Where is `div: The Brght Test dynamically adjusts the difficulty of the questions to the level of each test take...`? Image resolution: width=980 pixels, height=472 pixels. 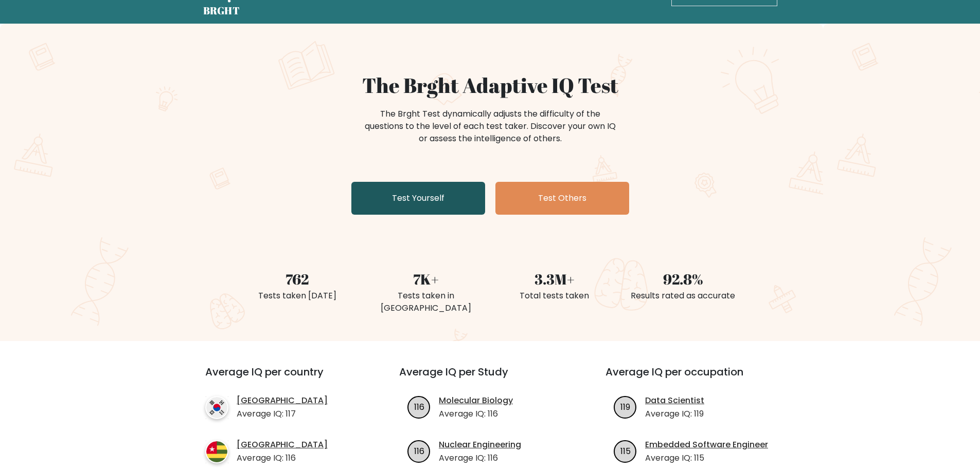 div: The Brght Test dynamically adjusts the difficulty of the questions to the level of each test take... is located at coordinates (490, 127).